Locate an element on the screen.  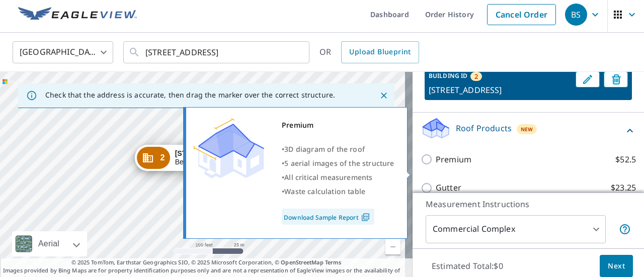
span: 5 aerial images of the structure is located at coordinates (339, 163).